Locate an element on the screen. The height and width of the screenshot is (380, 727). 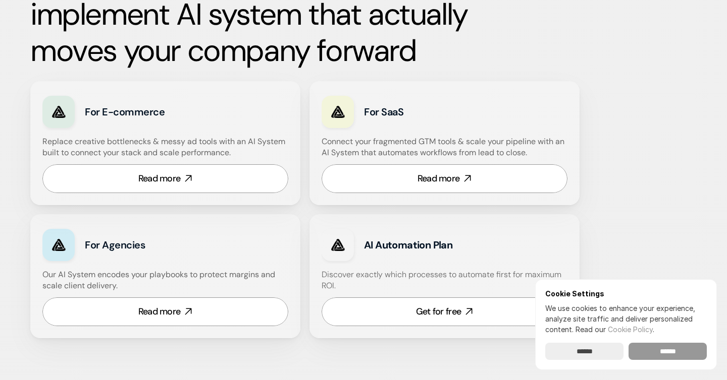
h3: For Agencies is located at coordinates (153, 245).